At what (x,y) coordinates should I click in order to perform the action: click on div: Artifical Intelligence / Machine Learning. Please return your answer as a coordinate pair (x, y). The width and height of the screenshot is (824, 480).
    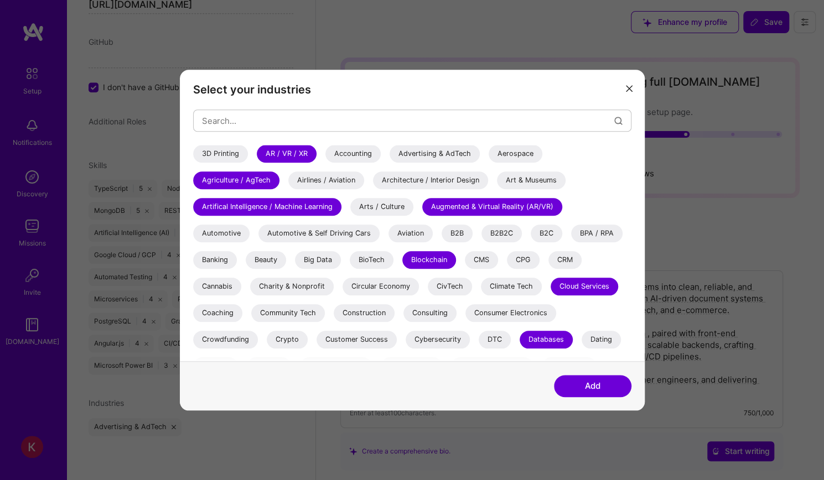
    Looking at the image, I should click on (267, 207).